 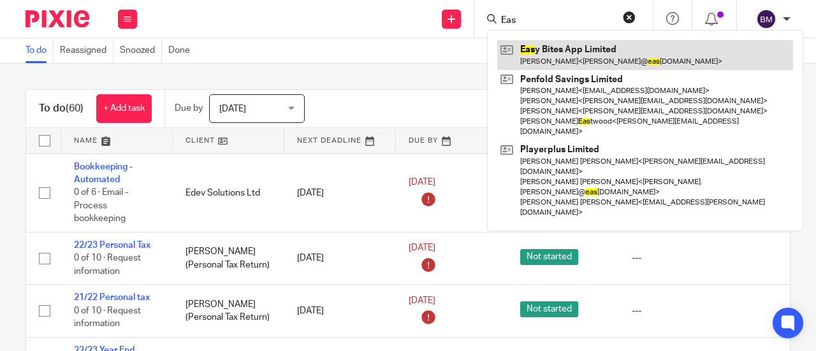 I want to click on img: Pixie, so click(x=57, y=18).